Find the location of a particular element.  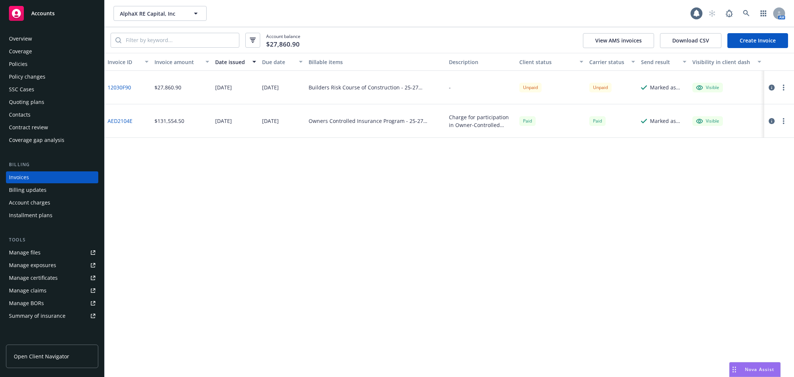

div: Policies is located at coordinates (18, 64).